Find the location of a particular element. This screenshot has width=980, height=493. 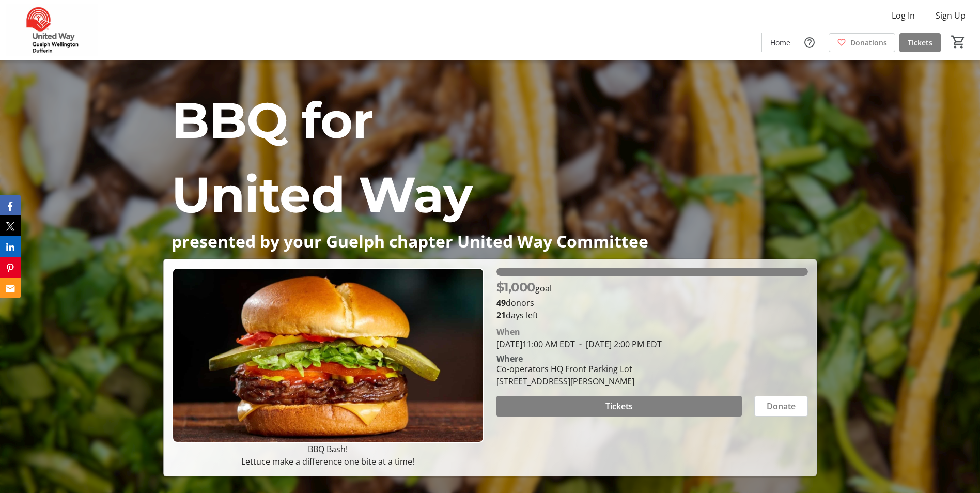

p: days left is located at coordinates (652, 315).